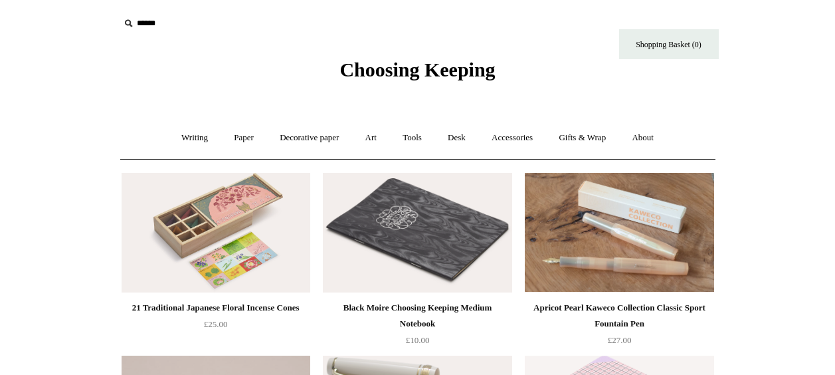 The image size is (835, 375). Describe the element at coordinates (417, 232) in the screenshot. I see `img: Black Moire Choosing Keeping Medium Notebook` at that location.